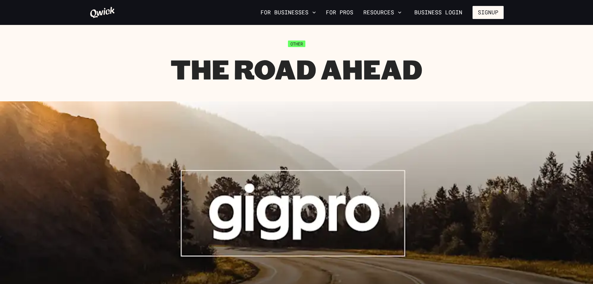 This screenshot has height=284, width=593. What do you see at coordinates (340, 12) in the screenshot?
I see `a: For Pros` at bounding box center [340, 12].